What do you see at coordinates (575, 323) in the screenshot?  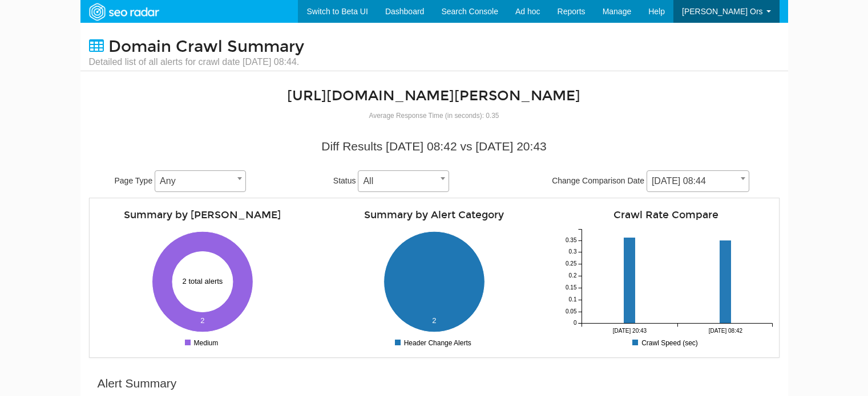 I see `tspan: 0` at bounding box center [575, 323].